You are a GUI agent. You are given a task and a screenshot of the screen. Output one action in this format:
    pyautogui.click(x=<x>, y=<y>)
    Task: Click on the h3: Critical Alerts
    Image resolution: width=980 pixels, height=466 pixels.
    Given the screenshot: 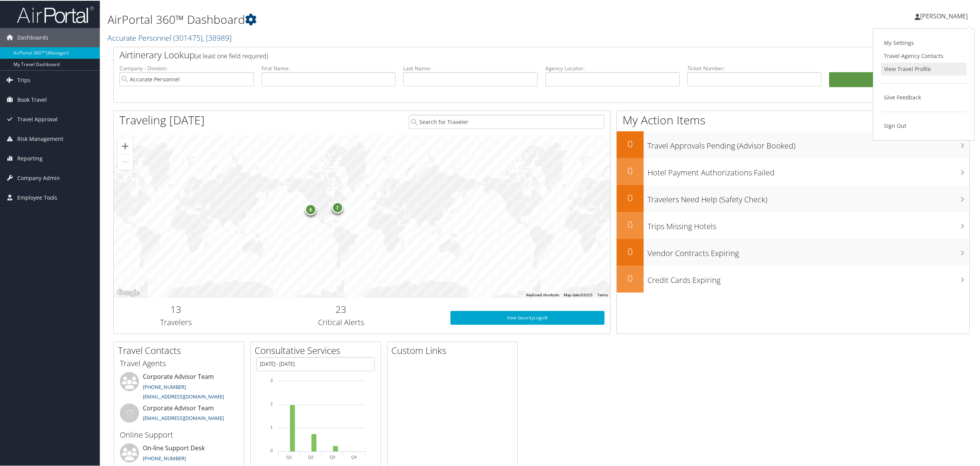 What is the action you would take?
    pyautogui.click(x=341, y=321)
    